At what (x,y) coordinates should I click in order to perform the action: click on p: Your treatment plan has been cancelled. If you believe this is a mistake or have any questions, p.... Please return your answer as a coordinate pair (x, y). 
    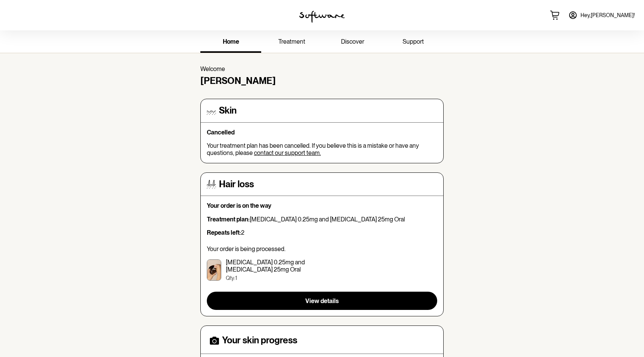
    Looking at the image, I should click on (322, 149).